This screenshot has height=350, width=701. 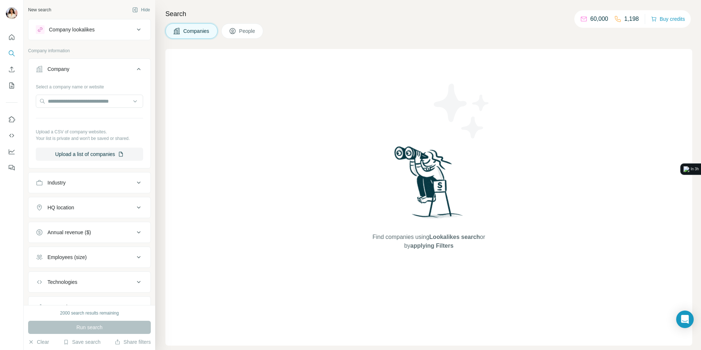 I want to click on div: HQ location, so click(x=61, y=207).